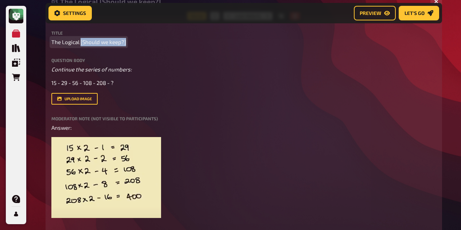 Image resolution: width=461 pixels, height=230 pixels. I want to click on span: Let's go, so click(415, 13).